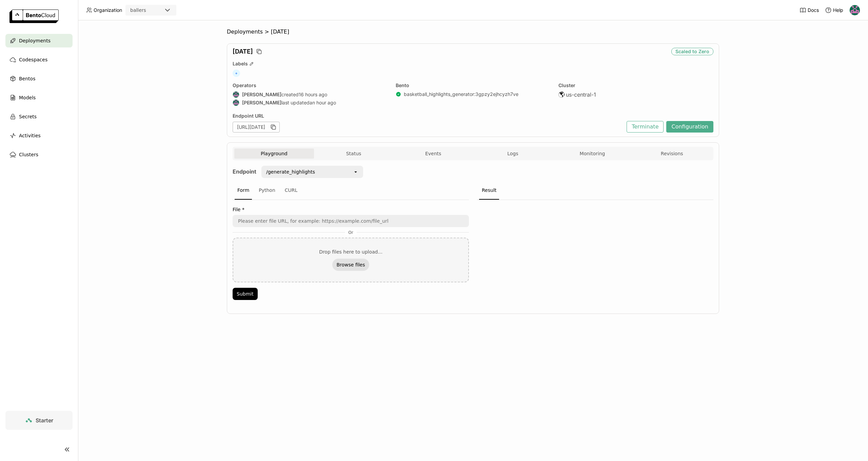  What do you see at coordinates (473, 86) in the screenshot?
I see `div: Bento` at bounding box center [473, 86].